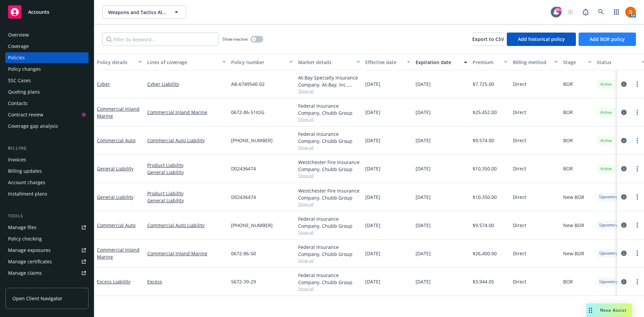 The height and width of the screenshot is (317, 644). What do you see at coordinates (39, 12) in the screenshot?
I see `span: Accounts` at bounding box center [39, 12].